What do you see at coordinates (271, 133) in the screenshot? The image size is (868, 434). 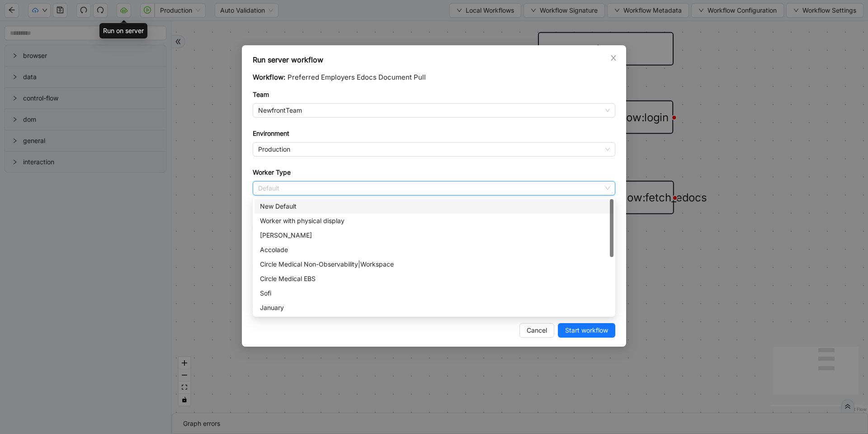 I see `label: Environment` at bounding box center [271, 133].